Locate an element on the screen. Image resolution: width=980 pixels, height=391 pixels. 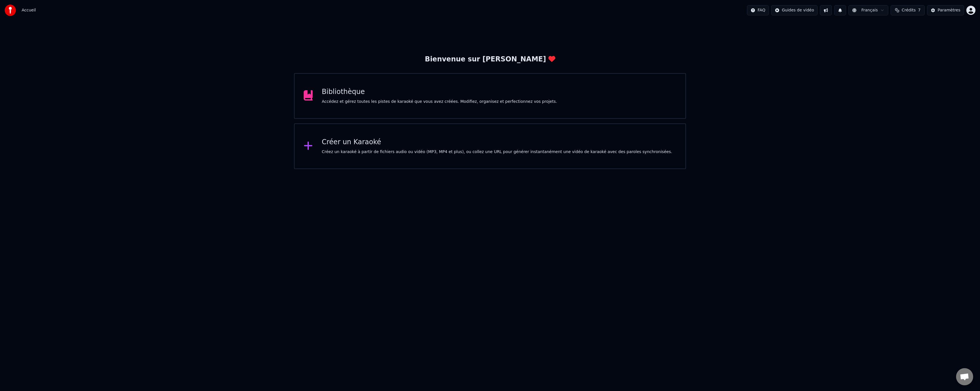
div: Créez un karaoké à partir de fichiers audio ou vidéo (MP3, MP4 et plus), ou collez une URL pour g... is located at coordinates (497, 152).